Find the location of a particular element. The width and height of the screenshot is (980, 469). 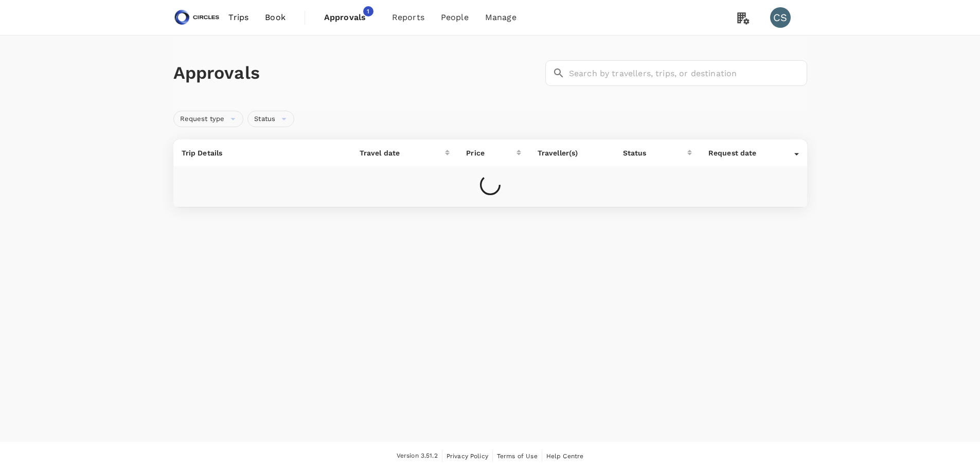

span: Version 3.51.2 is located at coordinates (417, 456).